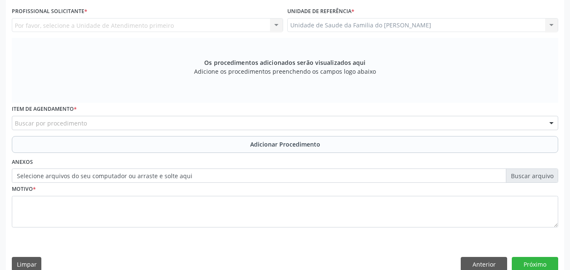  Describe the element at coordinates (285, 71) in the screenshot. I see `span: Adicione os procedimentos preenchendo os campos logo abaixo` at that location.